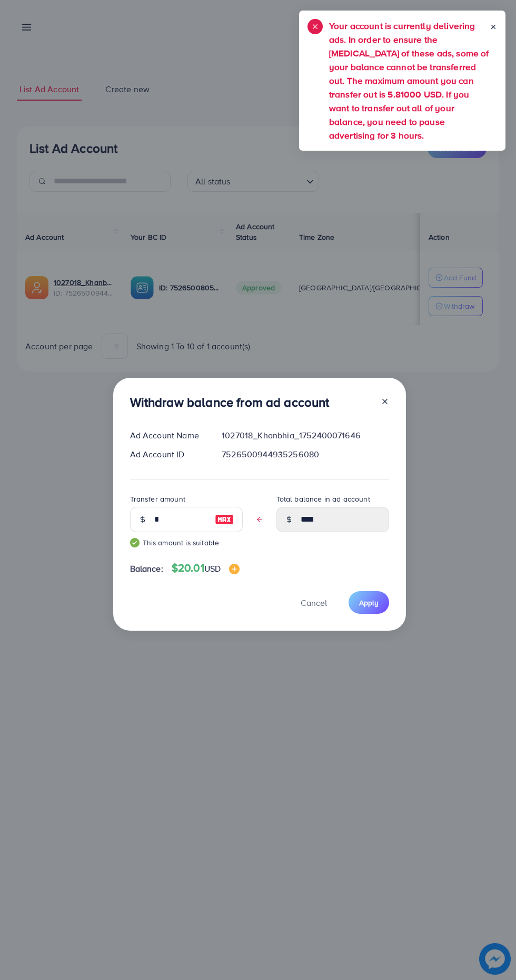  Describe the element at coordinates (157, 499) in the screenshot. I see `label: Transfer amount` at that location.